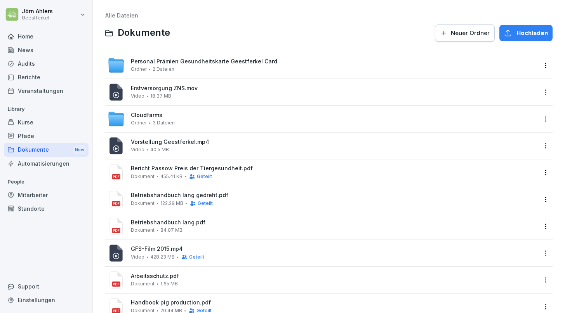  Describe the element at coordinates (146, 115) in the screenshot. I see `span: Cloudfarms` at that location.